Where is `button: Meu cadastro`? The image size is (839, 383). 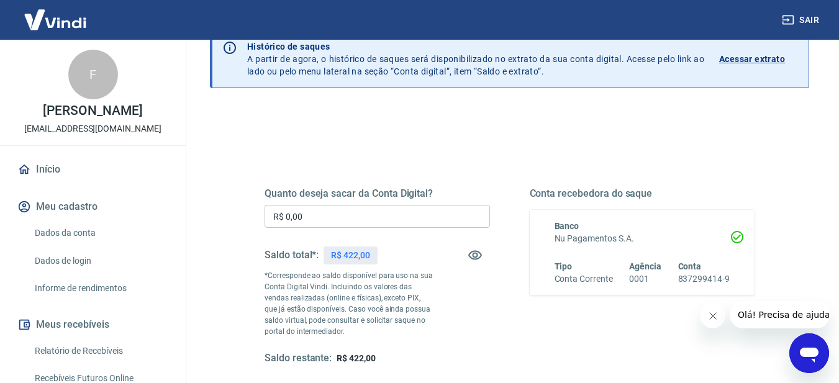
button: Meu cadastro is located at coordinates (93, 207).